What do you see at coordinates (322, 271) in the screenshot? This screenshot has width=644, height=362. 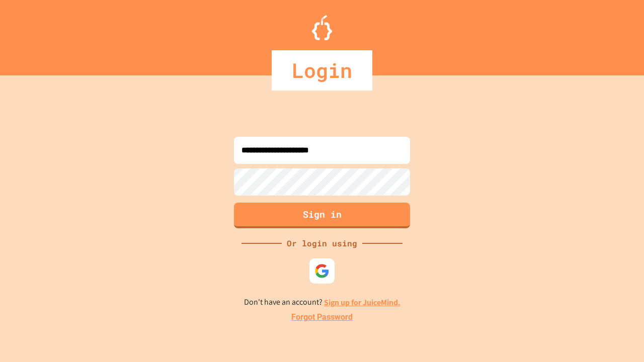 I see `img: google-icon.svg` at bounding box center [322, 271].